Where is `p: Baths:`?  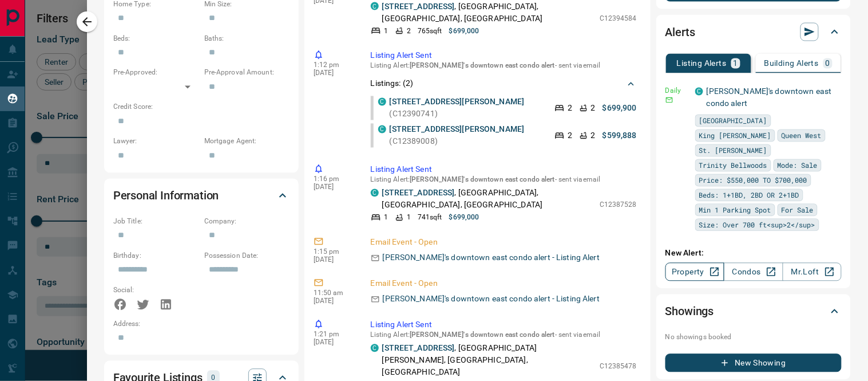 p: Baths: is located at coordinates (246, 39).